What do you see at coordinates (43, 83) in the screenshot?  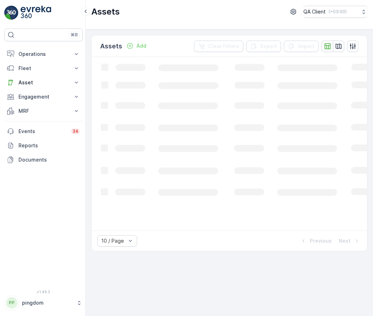 I see `p: Asset` at bounding box center [43, 83].